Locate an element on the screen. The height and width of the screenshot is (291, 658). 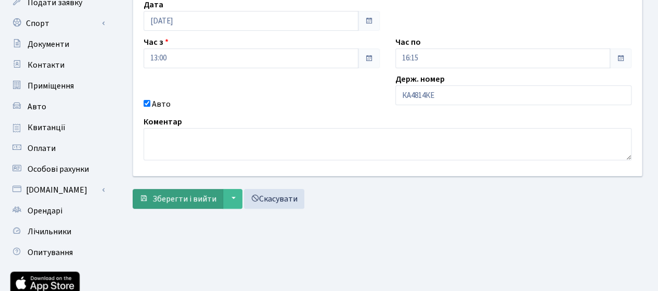
label: Коментар is located at coordinates (163, 122).